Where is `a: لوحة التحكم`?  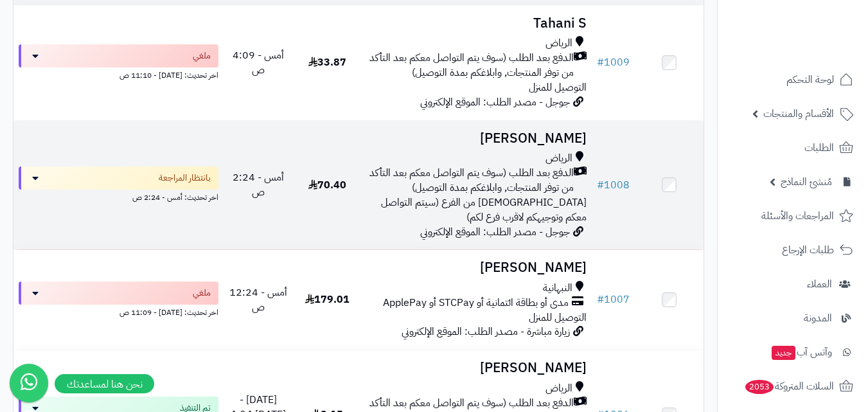 a: لوحة التحكم is located at coordinates (793, 80).